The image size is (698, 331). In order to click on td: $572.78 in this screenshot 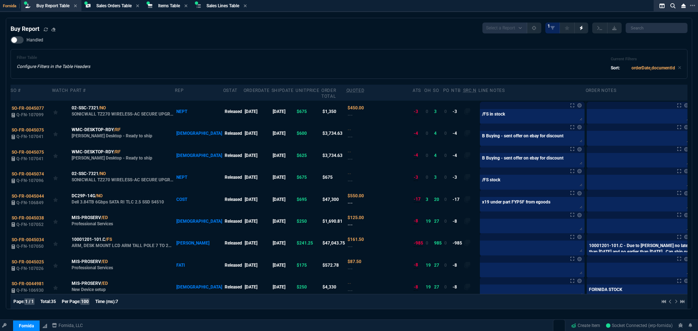, I will do `click(334, 265)`.